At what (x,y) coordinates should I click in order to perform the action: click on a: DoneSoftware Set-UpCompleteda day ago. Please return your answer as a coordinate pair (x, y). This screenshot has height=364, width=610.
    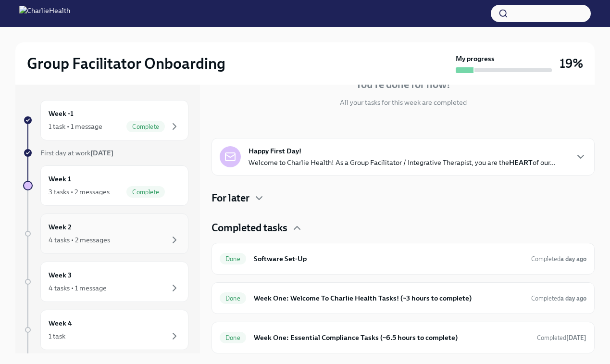
    Looking at the image, I should click on (403, 258).